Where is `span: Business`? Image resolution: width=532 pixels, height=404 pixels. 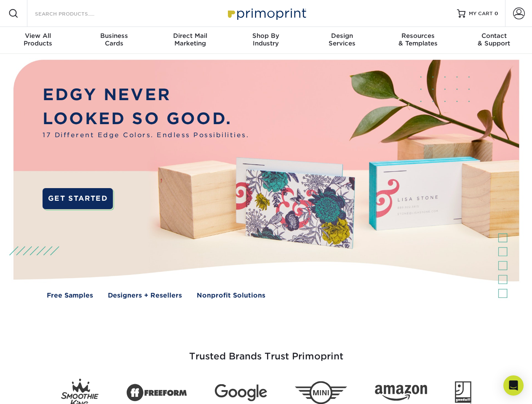 span: Business is located at coordinates (114, 36).